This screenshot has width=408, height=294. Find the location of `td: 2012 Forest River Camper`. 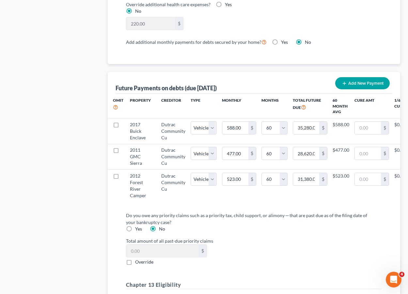

td: 2012 Forest River Camper is located at coordinates (140, 185).